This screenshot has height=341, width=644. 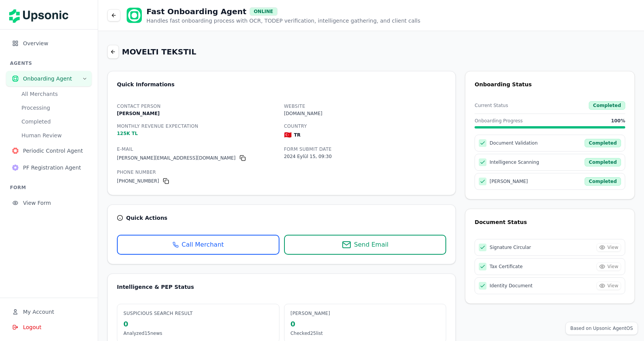 I want to click on label: Website, so click(x=295, y=106).